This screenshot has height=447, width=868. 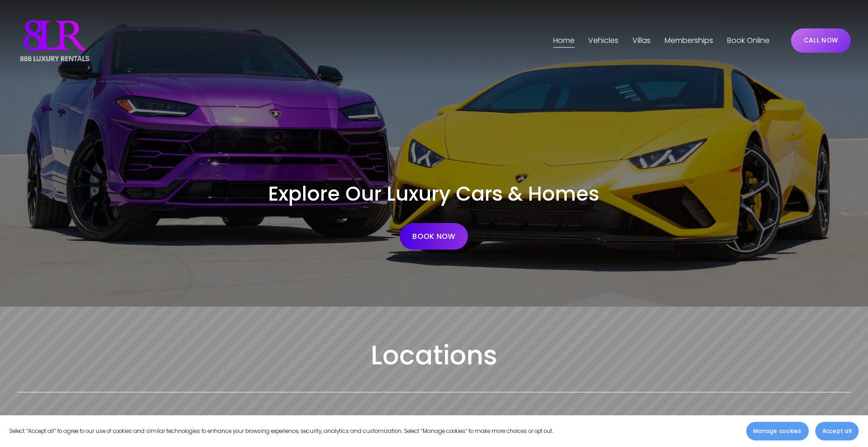 What do you see at coordinates (434, 236) in the screenshot?
I see `a: BOOK NOW` at bounding box center [434, 236].